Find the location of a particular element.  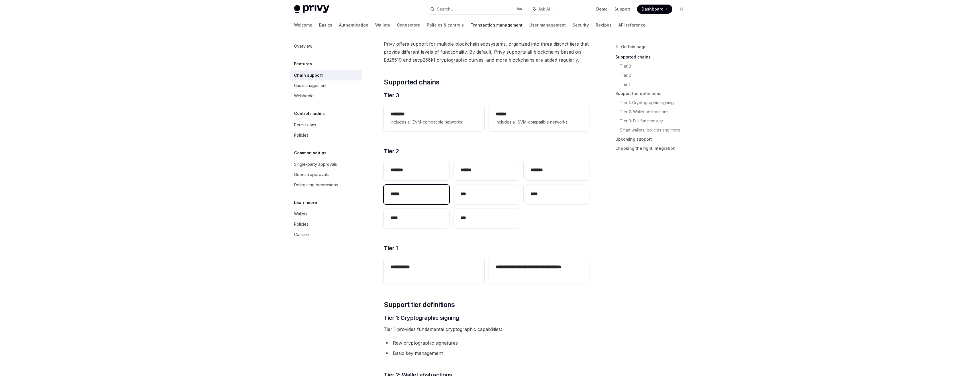

h5: Learn more is located at coordinates (305, 203).